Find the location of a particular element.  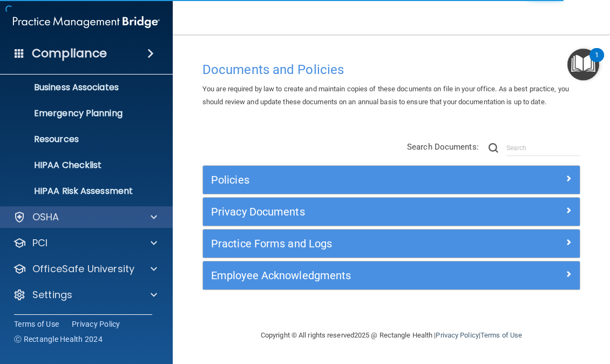

div: 1 is located at coordinates (597, 62).